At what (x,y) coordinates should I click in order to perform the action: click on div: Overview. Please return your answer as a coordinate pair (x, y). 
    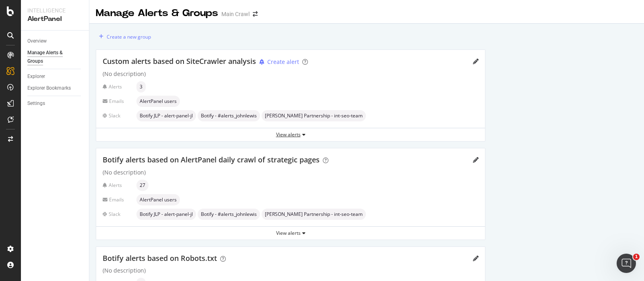
    Looking at the image, I should click on (37, 41).